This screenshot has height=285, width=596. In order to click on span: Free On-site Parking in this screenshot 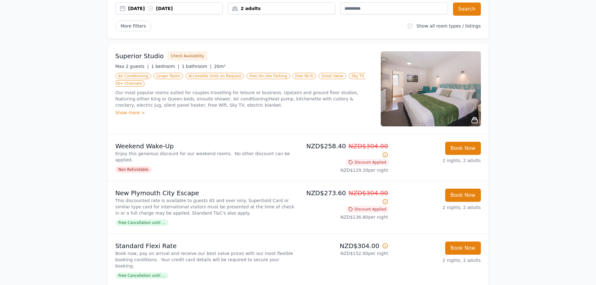, I will do `click(268, 76)`.